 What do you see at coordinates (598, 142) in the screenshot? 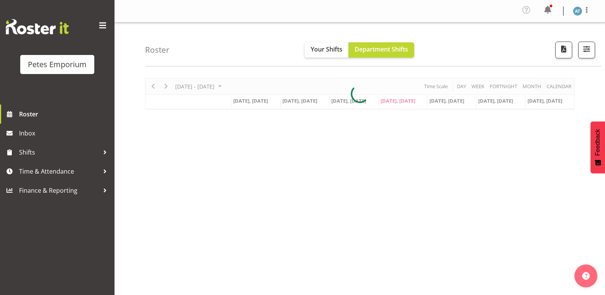
I see `span: Feedback` at bounding box center [598, 142].